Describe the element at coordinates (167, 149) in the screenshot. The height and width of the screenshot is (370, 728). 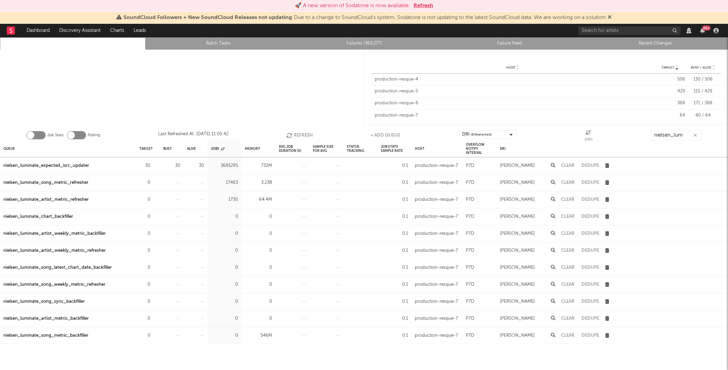
I see `div: Busy` at that location.